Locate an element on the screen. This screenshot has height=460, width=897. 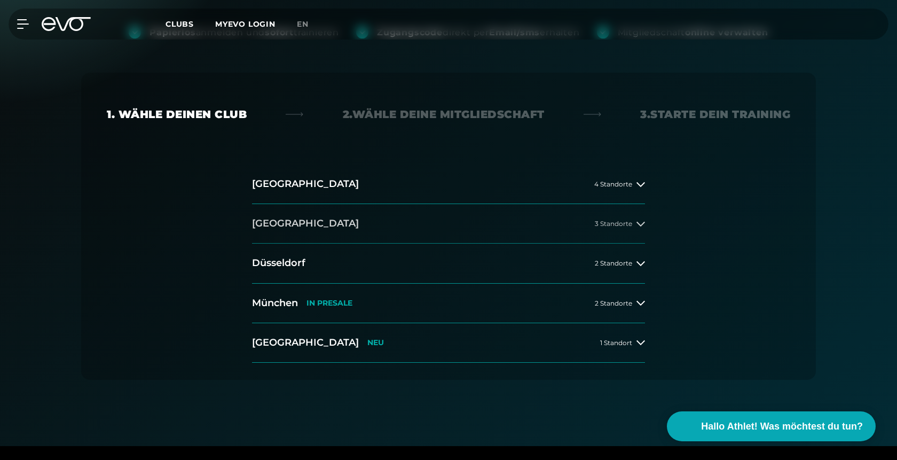
p: IN PRESALE is located at coordinates (330, 303).